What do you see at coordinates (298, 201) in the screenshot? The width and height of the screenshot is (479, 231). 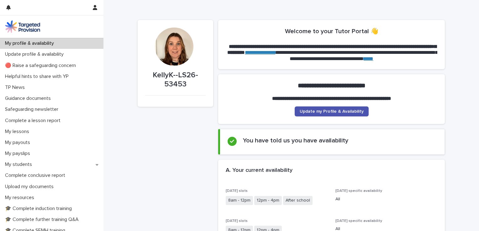 I see `span: After school` at bounding box center [298, 201].